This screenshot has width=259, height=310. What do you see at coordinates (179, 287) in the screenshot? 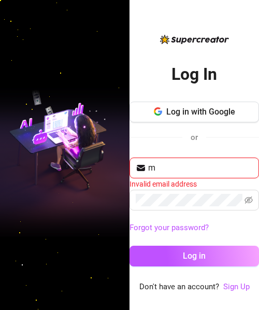
I see `span: Don't have an account?` at bounding box center [179, 287].